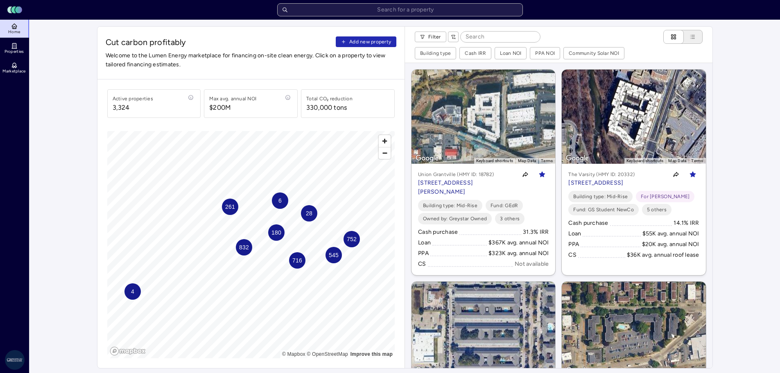 This screenshot has width=780, height=373. I want to click on button: PPA NOI, so click(545, 53).